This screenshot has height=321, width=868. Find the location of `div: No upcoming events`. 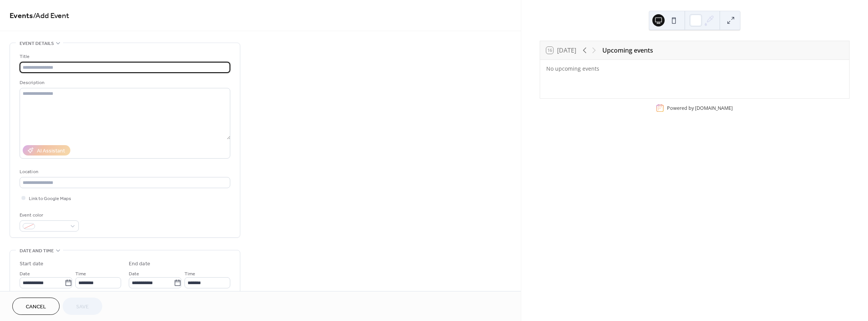

div: No upcoming events is located at coordinates (694, 68).